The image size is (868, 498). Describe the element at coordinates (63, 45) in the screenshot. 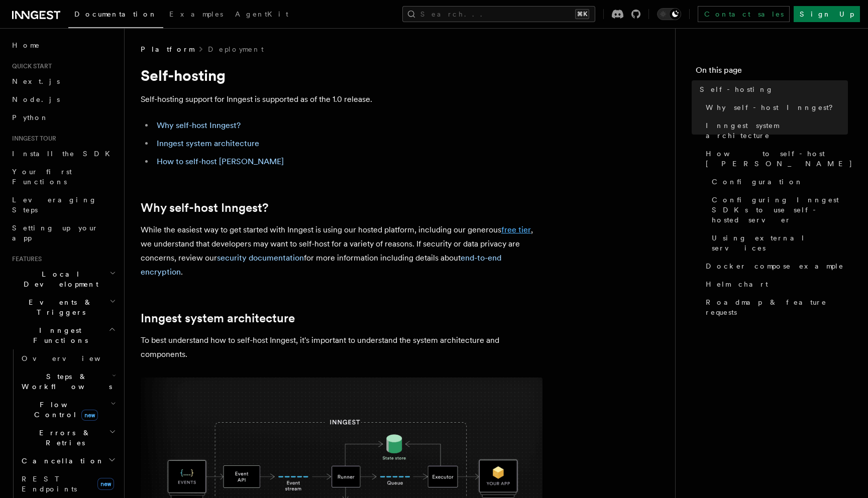

I see `a: Home` at that location.